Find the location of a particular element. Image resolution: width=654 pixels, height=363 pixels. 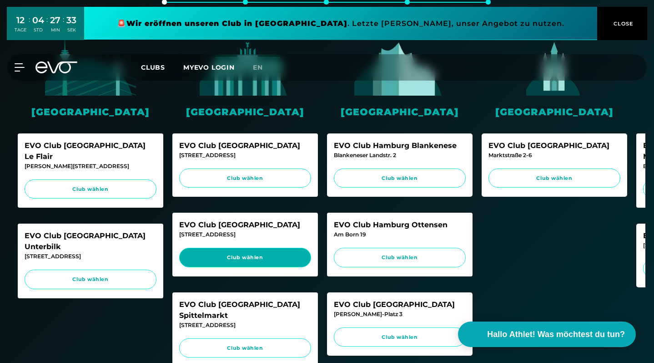

div: SEK is located at coordinates (71, 30).